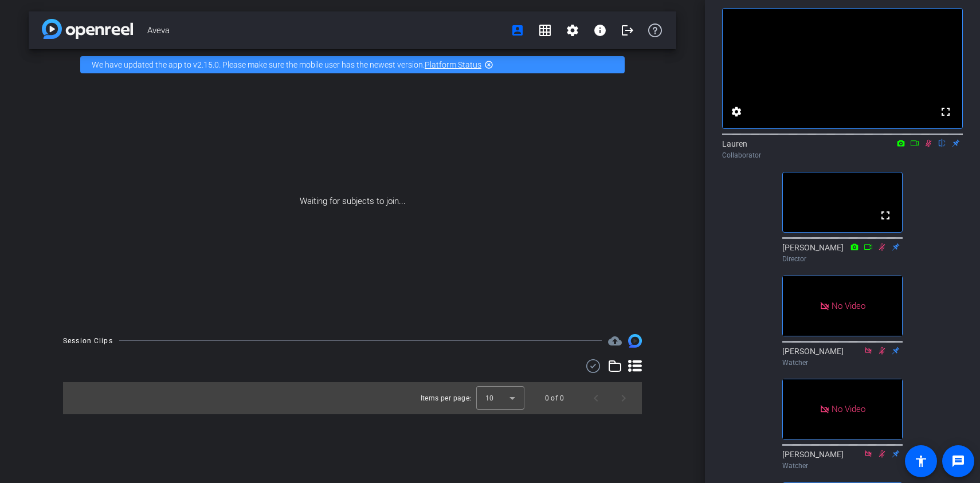  Describe the element at coordinates (88, 341) in the screenshot. I see `div: Session Clips` at that location.